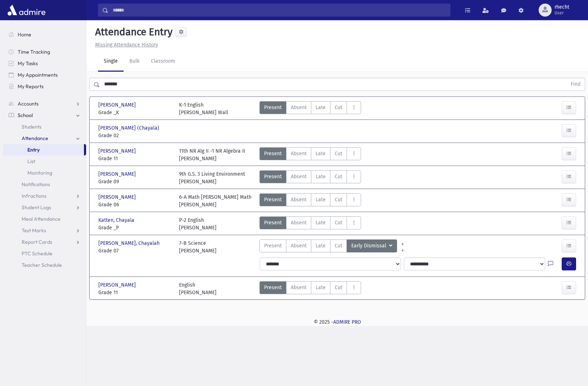 This screenshot has height=386, width=588. I want to click on span: Entry, so click(33, 150).